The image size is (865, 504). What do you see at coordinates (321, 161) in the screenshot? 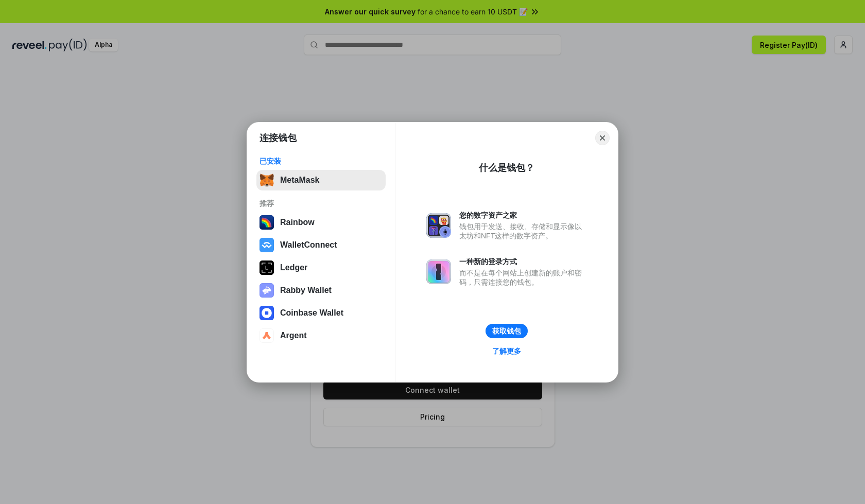
I see `div: 已安装` at bounding box center [321, 161].